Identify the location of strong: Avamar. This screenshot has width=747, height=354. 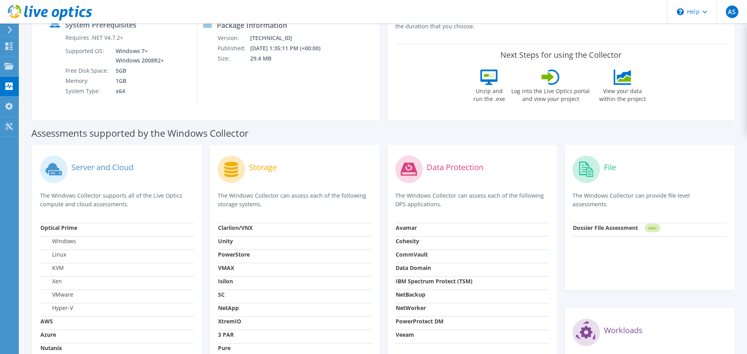
(407, 227).